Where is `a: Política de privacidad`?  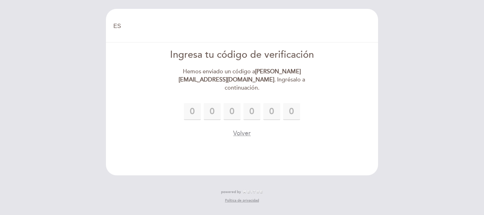
a: Política de privacidad is located at coordinates (242, 200).